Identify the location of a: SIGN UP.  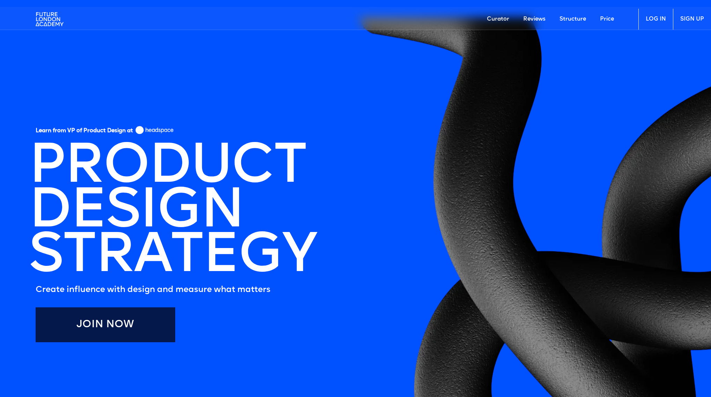
(692, 19).